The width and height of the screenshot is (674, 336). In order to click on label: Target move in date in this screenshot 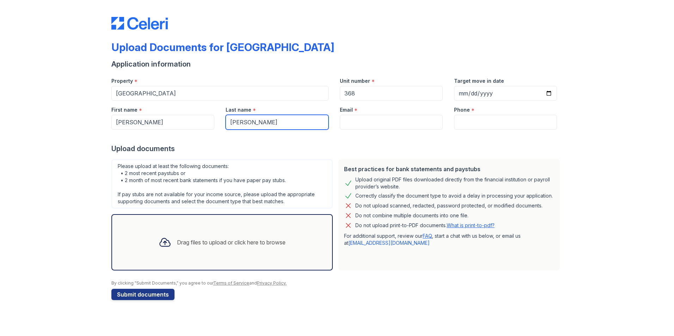, I will do `click(479, 81)`.